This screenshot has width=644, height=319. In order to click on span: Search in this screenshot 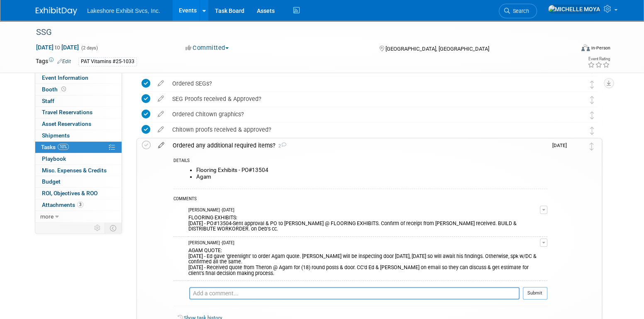, I will do `click(520, 11)`.